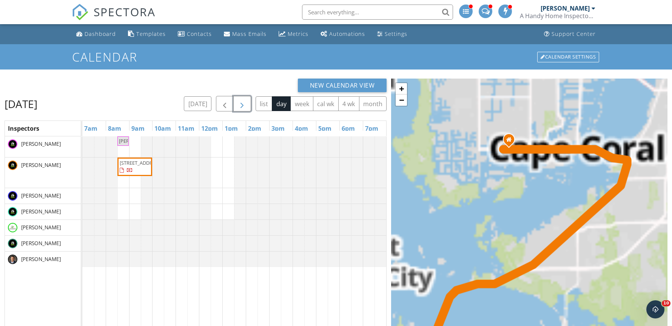 The height and width of the screenshot is (326, 672). I want to click on a: SPECTORA, so click(114, 18).